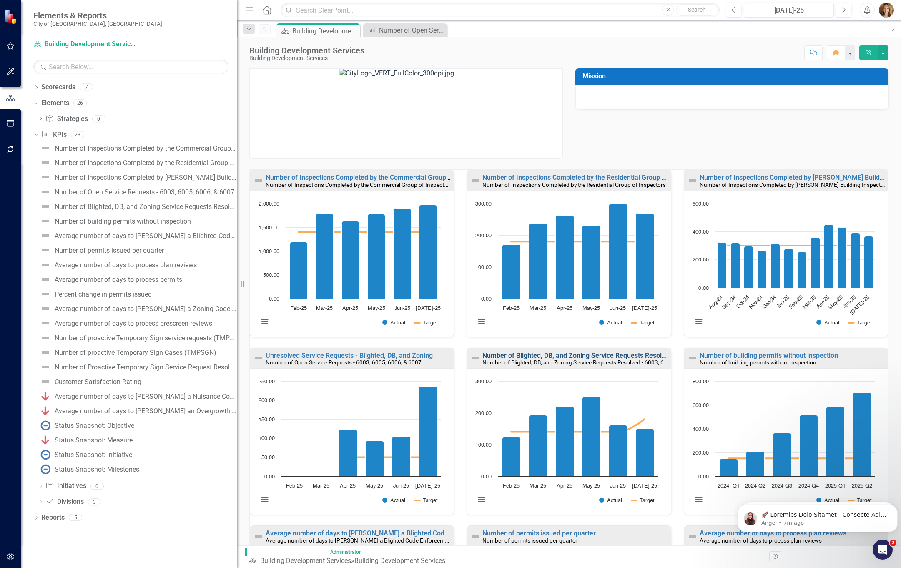  What do you see at coordinates (700, 405) in the screenshot?
I see `text: 600.00` at bounding box center [700, 405].